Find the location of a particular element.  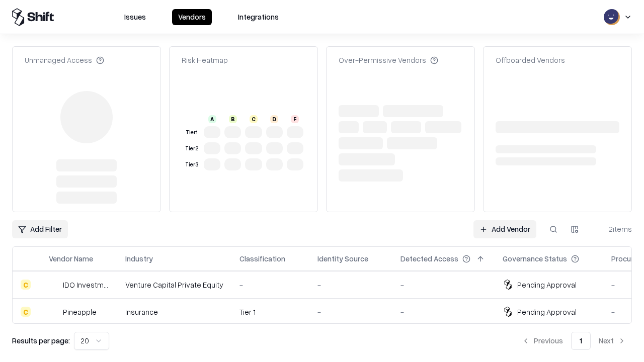

div: Tier 2 is located at coordinates (192, 148).